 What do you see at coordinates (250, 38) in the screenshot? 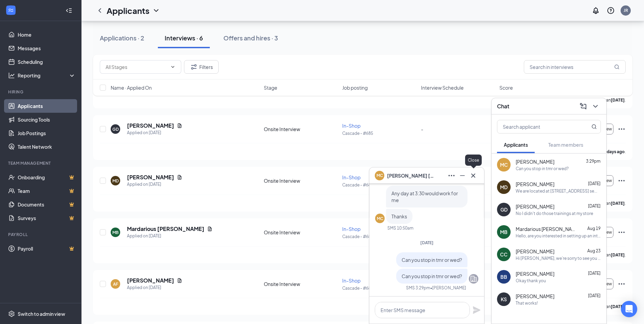
I see `div: Offers and hires · 3` at bounding box center [250, 38].